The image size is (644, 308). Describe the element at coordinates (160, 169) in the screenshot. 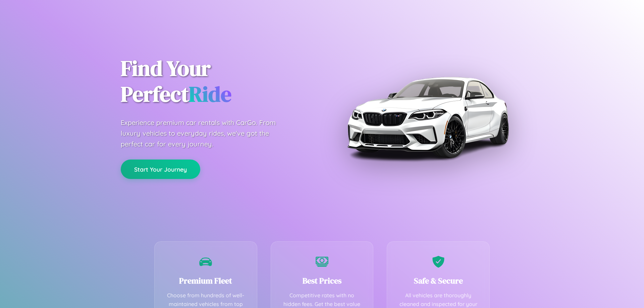

I see `button: Start Your Journey` at that location.